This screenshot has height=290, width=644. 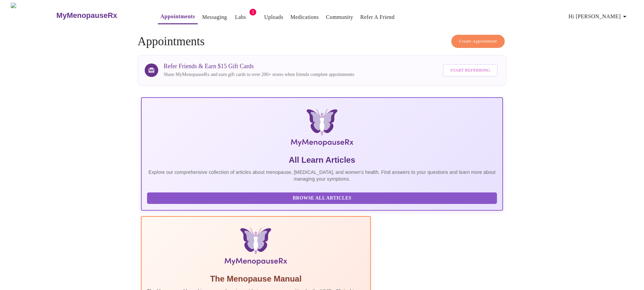 I want to click on button: Medications, so click(x=304, y=17).